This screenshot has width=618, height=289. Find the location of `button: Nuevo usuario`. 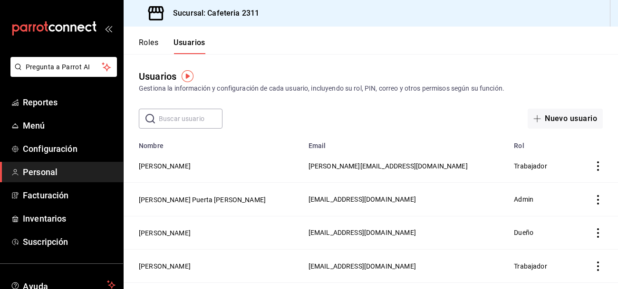

button: Nuevo usuario is located at coordinates (565, 119).